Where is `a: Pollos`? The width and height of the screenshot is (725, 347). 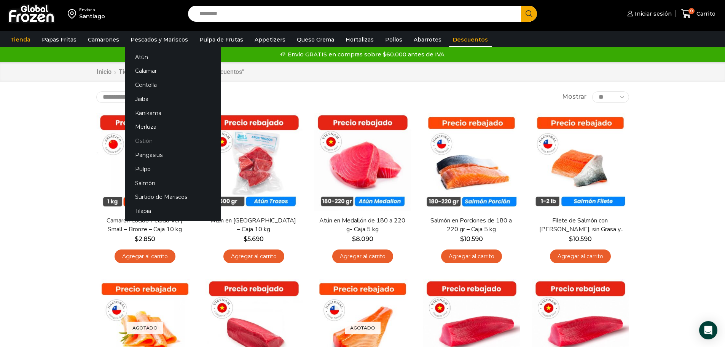
a: Pollos is located at coordinates (393, 40).